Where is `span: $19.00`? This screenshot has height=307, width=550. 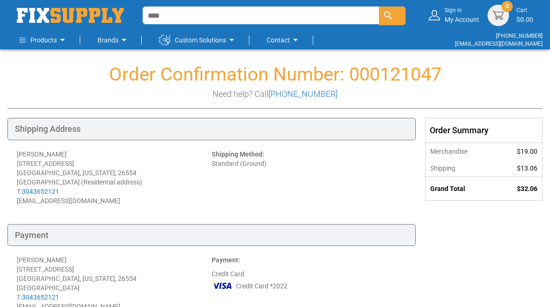 span: $19.00 is located at coordinates (527, 152).